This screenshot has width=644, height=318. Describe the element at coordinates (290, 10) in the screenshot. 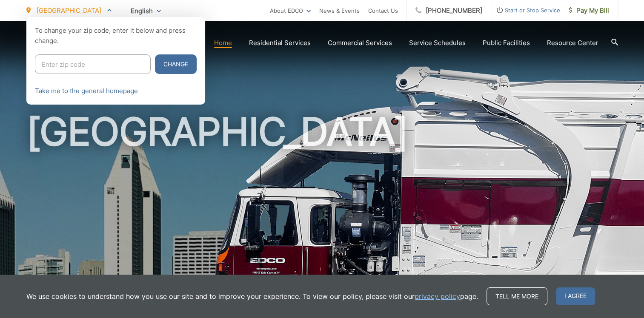

I see `a: About EDCO` at that location.